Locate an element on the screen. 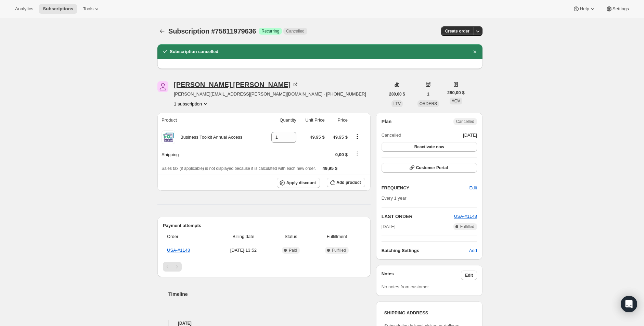 This screenshot has height=326, width=644. h2: Payment attempts is located at coordinates (264, 226).